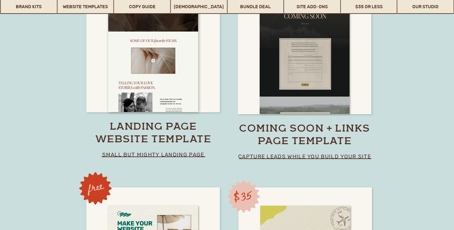  What do you see at coordinates (305, 156) in the screenshot?
I see `p: capture leads while you build your site` at bounding box center [305, 156].